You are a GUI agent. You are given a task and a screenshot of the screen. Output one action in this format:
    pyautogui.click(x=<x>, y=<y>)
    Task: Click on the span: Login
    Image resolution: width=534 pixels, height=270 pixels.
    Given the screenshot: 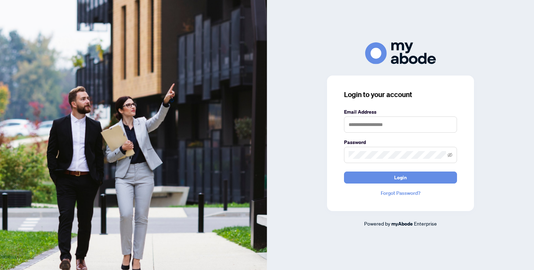 What is the action you would take?
    pyautogui.click(x=400, y=178)
    